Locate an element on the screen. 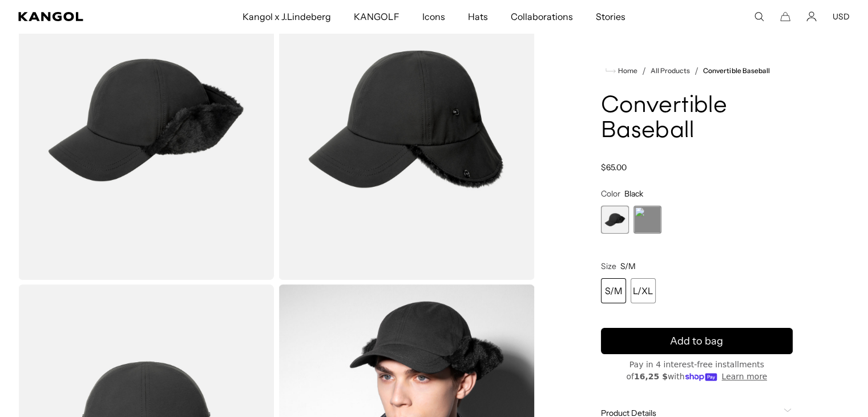  nav: breadcrumbs is located at coordinates (697, 70).